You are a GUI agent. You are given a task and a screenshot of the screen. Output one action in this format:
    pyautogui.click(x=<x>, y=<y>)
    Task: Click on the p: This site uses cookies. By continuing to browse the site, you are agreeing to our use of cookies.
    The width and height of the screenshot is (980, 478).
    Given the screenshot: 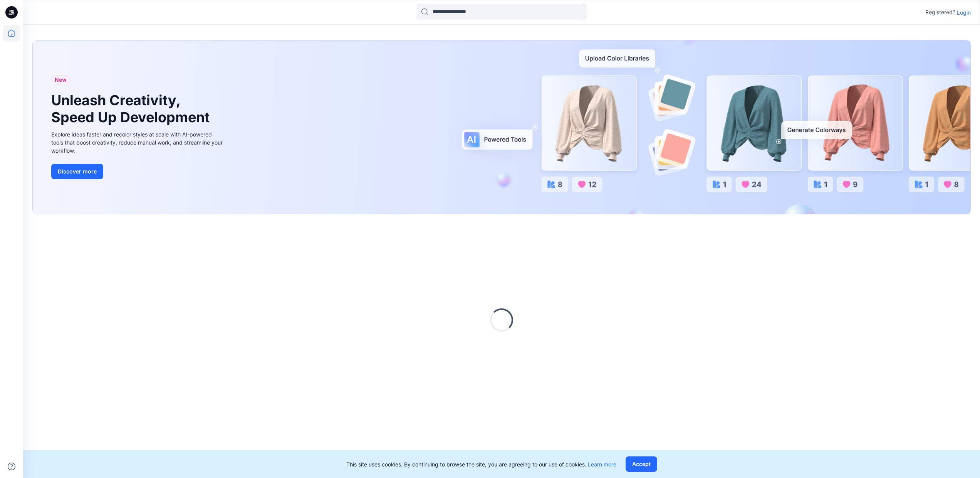 What is the action you would take?
    pyautogui.click(x=482, y=464)
    